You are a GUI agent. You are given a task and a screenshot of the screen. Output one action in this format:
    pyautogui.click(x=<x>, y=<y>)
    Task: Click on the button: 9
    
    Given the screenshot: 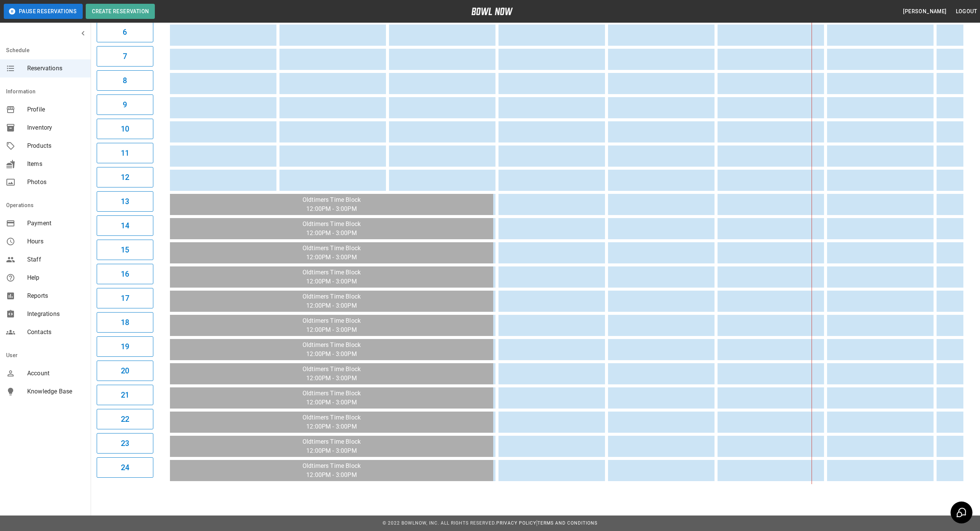 What is the action you would take?
    pyautogui.click(x=125, y=105)
    